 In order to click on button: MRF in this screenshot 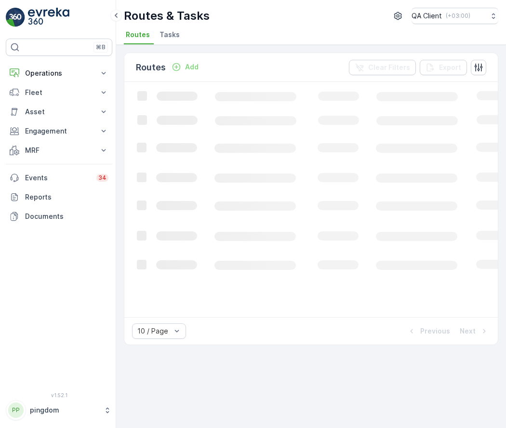, I will do `click(59, 150)`.